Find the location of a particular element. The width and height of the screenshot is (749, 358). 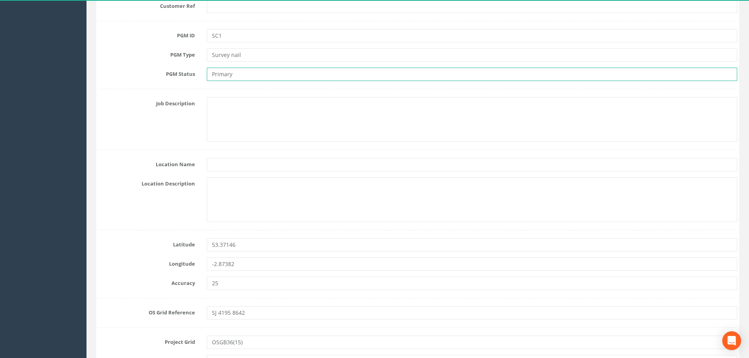

label: PGM ID is located at coordinates (147, 34).